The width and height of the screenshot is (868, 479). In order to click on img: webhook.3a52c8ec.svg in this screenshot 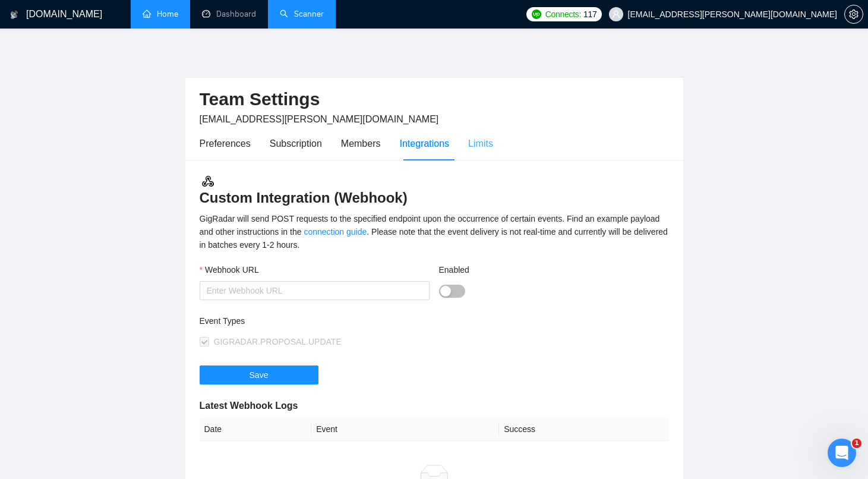, I will do `click(208, 181)`.